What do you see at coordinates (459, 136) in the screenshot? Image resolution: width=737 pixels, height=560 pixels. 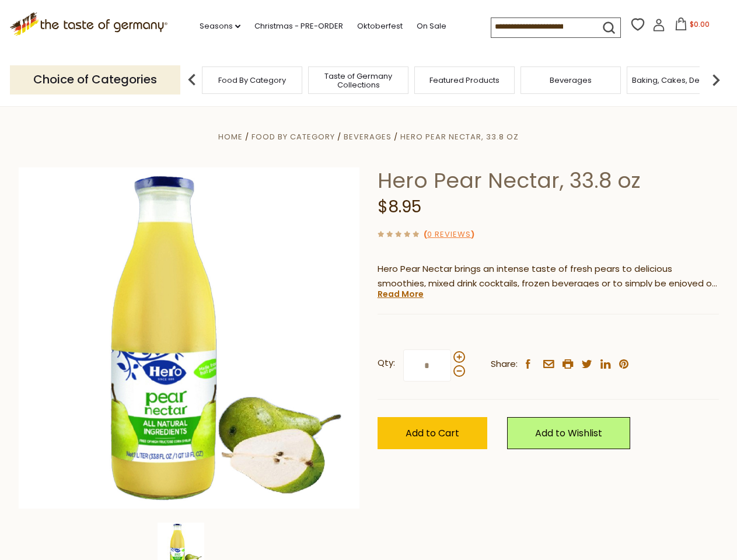 I see `span: Hero Pear Nectar, 33.8 oz` at bounding box center [459, 136].